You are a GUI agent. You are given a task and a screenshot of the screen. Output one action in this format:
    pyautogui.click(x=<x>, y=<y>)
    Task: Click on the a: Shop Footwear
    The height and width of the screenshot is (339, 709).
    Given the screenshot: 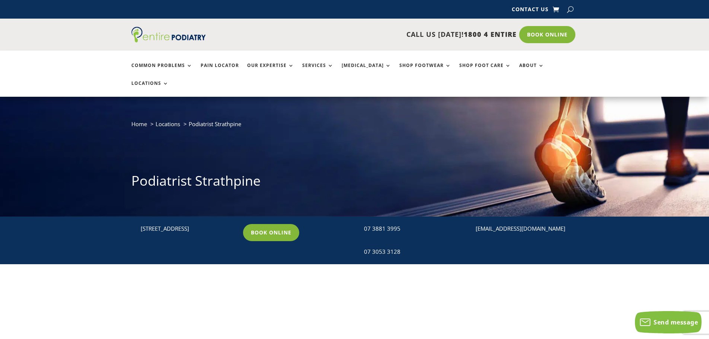 What is the action you would take?
    pyautogui.click(x=425, y=71)
    